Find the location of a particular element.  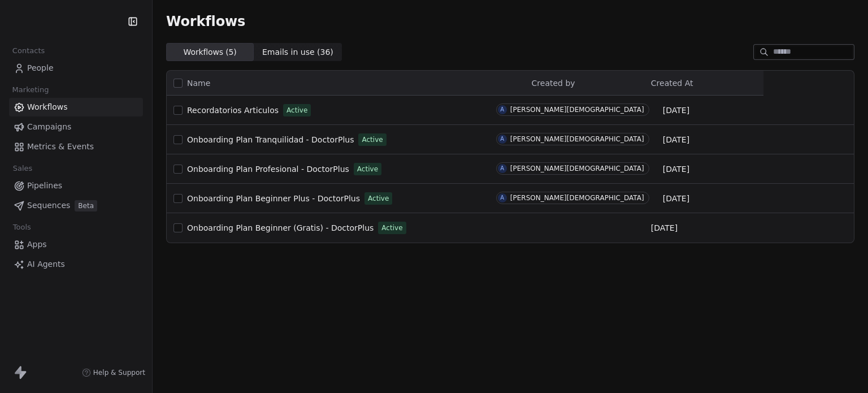

a: Onboarding Plan Tranquilidad - DoctorPlus is located at coordinates (270, 140).